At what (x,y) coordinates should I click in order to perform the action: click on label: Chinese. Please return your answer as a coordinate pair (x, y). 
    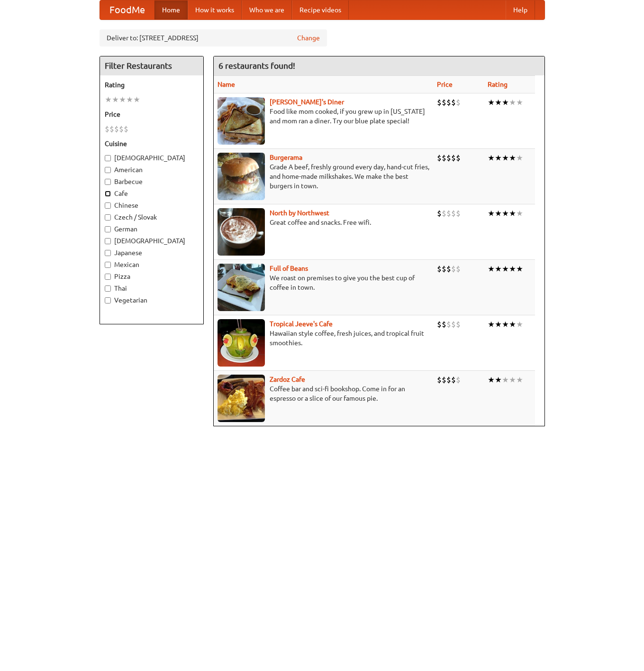
    Looking at the image, I should click on (152, 205).